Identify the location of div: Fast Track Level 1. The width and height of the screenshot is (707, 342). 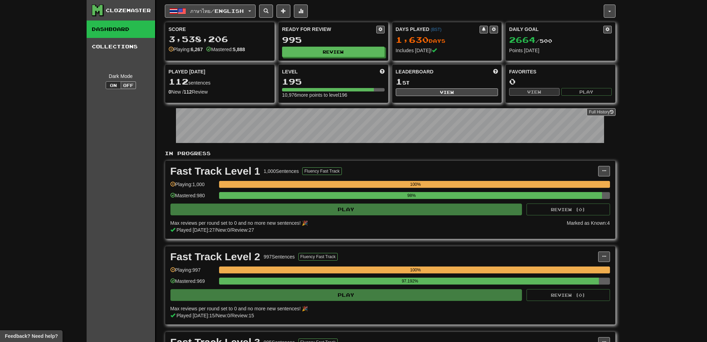
(215, 171).